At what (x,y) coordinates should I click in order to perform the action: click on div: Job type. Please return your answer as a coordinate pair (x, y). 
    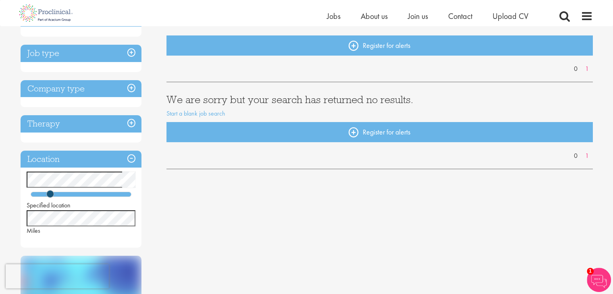
    Looking at the image, I should click on (81, 53).